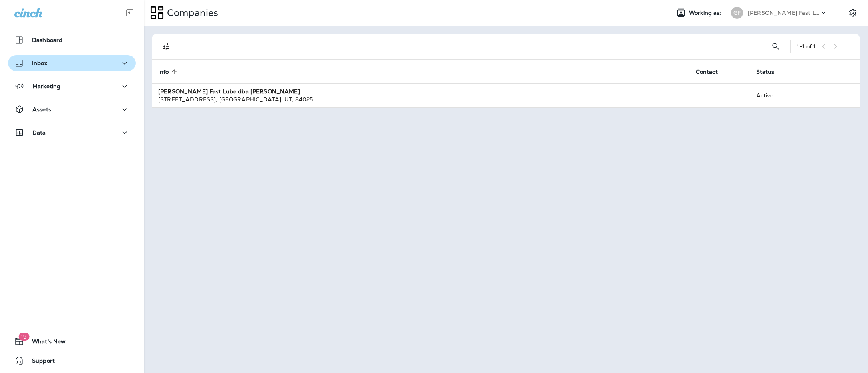  Describe the element at coordinates (23, 337) in the screenshot. I see `span: 19` at that location.